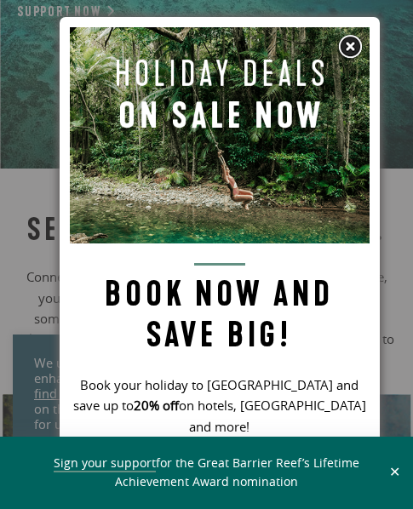  What do you see at coordinates (394, 472) in the screenshot?
I see `button: Close` at bounding box center [394, 472].